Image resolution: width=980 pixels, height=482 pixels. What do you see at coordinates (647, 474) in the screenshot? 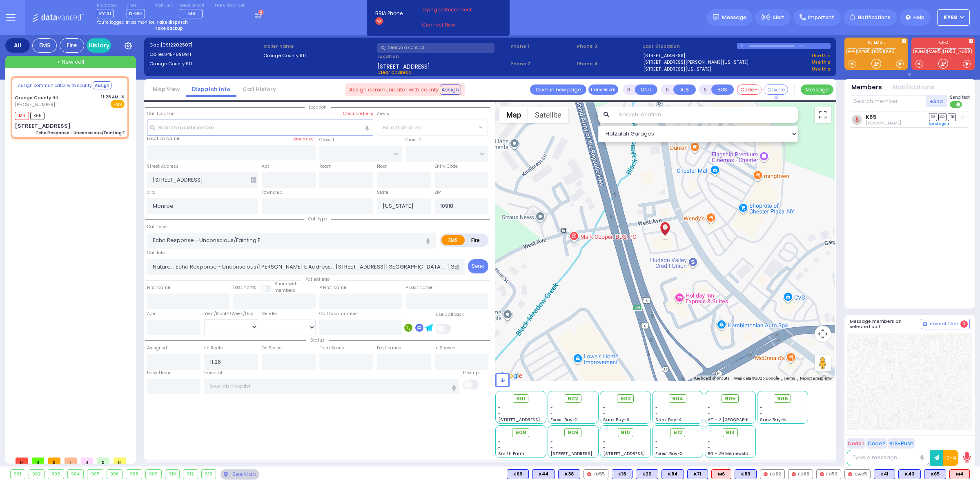
I see `div: K20` at bounding box center [647, 474].